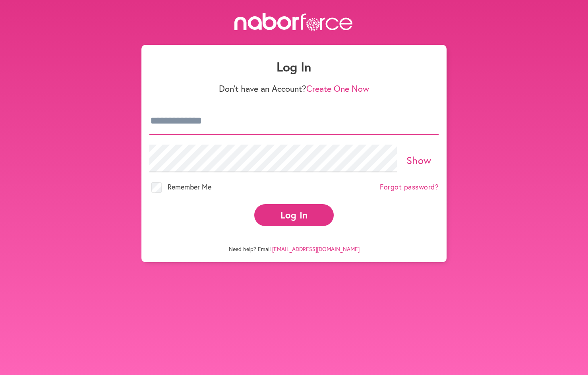 The image size is (588, 375). What do you see at coordinates (294, 67) in the screenshot?
I see `h1: Log In` at bounding box center [294, 67].